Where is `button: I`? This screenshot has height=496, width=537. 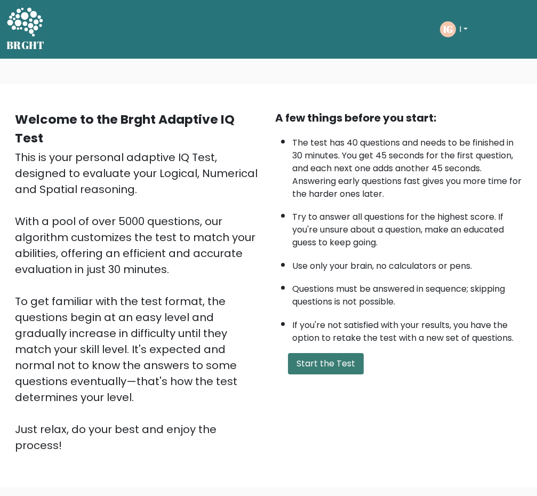
button: I is located at coordinates (463, 29).